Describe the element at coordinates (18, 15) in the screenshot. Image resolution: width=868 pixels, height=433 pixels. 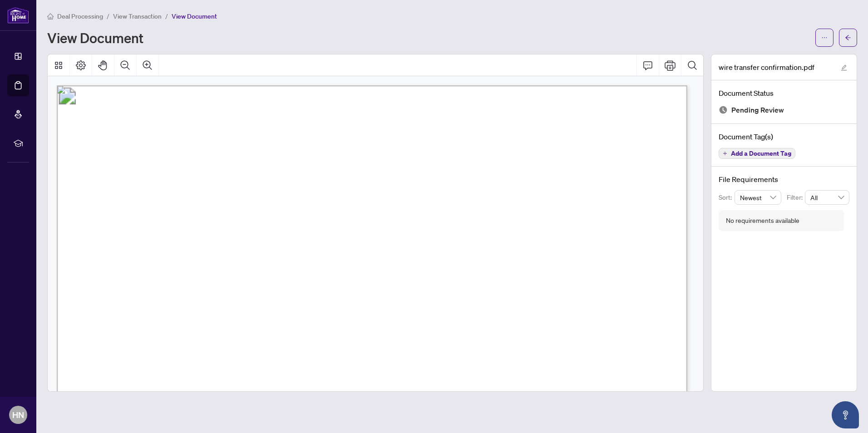
I see `img: logo` at that location.